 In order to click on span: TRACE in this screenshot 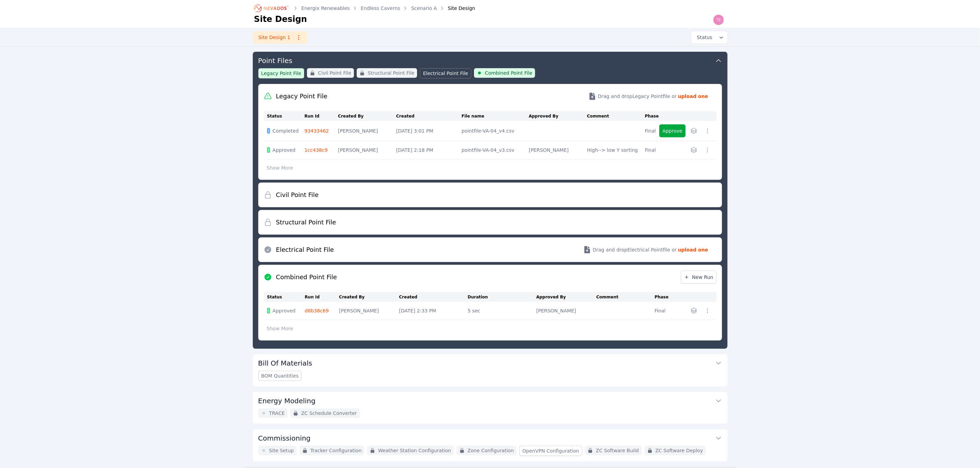, I will do `click(277, 413)`.